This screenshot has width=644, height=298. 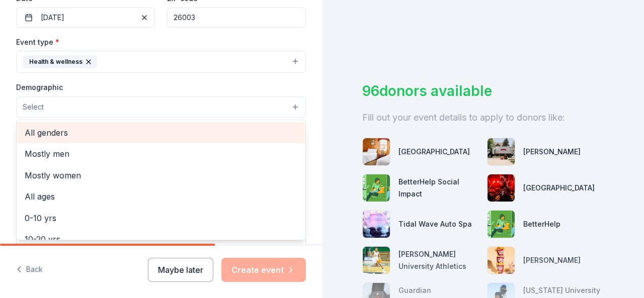 What do you see at coordinates (161, 239) in the screenshot?
I see `span: 10-20 yrs` at bounding box center [161, 239].